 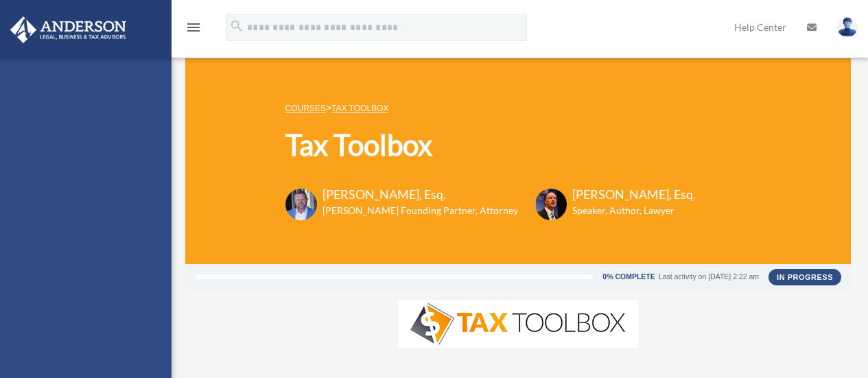 What do you see at coordinates (194, 28) in the screenshot?
I see `i: menu` at bounding box center [194, 28].